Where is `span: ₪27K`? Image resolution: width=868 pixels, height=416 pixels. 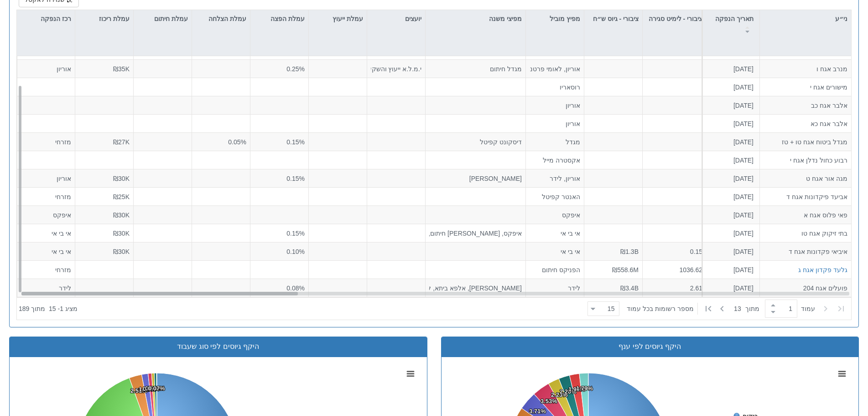
span: ₪27K is located at coordinates (121, 142).